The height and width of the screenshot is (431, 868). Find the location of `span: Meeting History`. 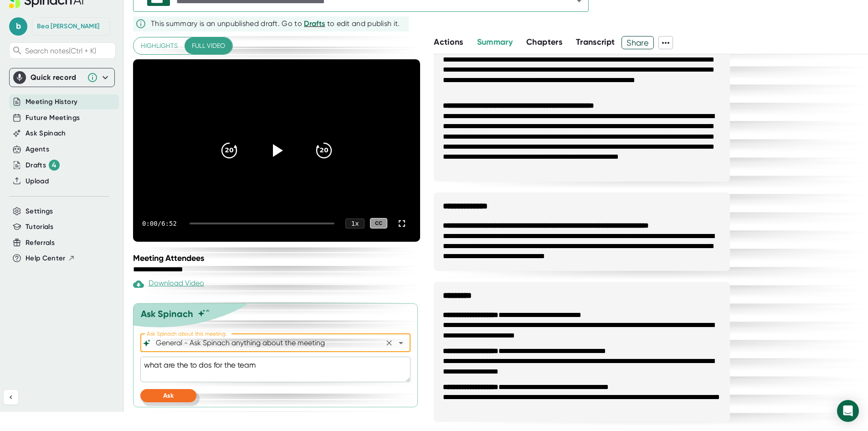

span: Meeting History is located at coordinates (52, 102).